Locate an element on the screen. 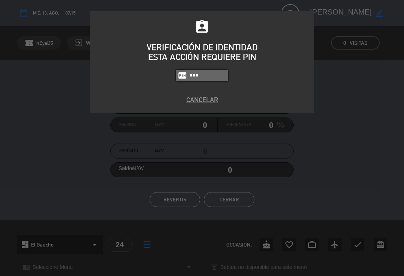 This screenshot has height=276, width=404. button: Cancelar is located at coordinates (202, 100).